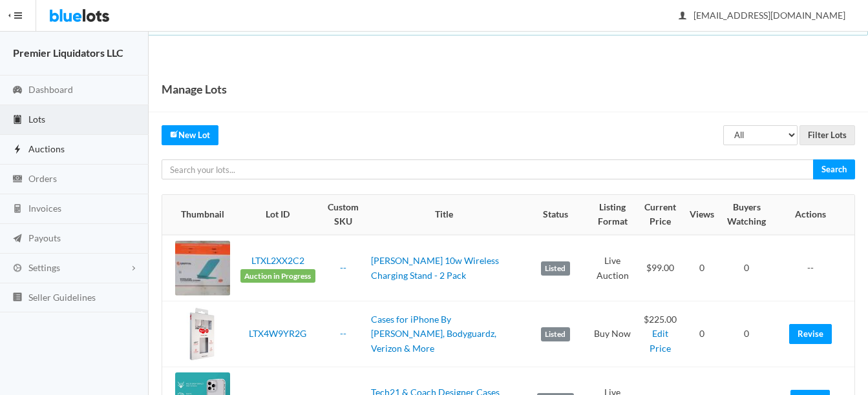 The width and height of the screenshot is (868, 395). Describe the element at coordinates (18, 149) in the screenshot. I see `ion-icon: flash` at that location.